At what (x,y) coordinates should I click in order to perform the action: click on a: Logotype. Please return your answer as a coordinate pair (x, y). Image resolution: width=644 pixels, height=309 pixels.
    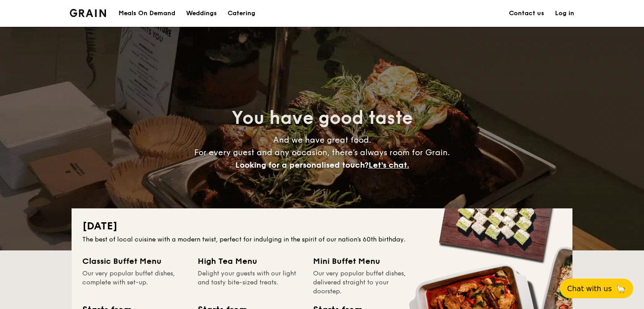
    Looking at the image, I should click on (88, 13).